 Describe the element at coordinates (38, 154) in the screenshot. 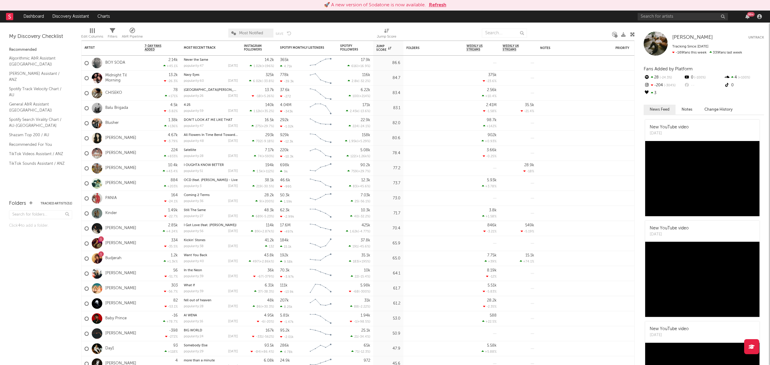

I see `a: TikTok Videos Assistant / ANZ` at that location.